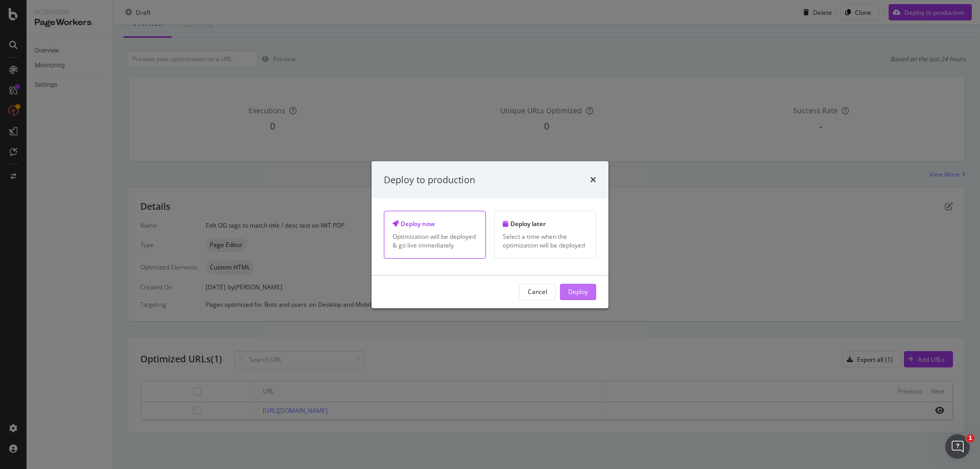  What do you see at coordinates (435, 241) in the screenshot?
I see `div: Optimization will be deployed & go live immediately` at bounding box center [435, 241].